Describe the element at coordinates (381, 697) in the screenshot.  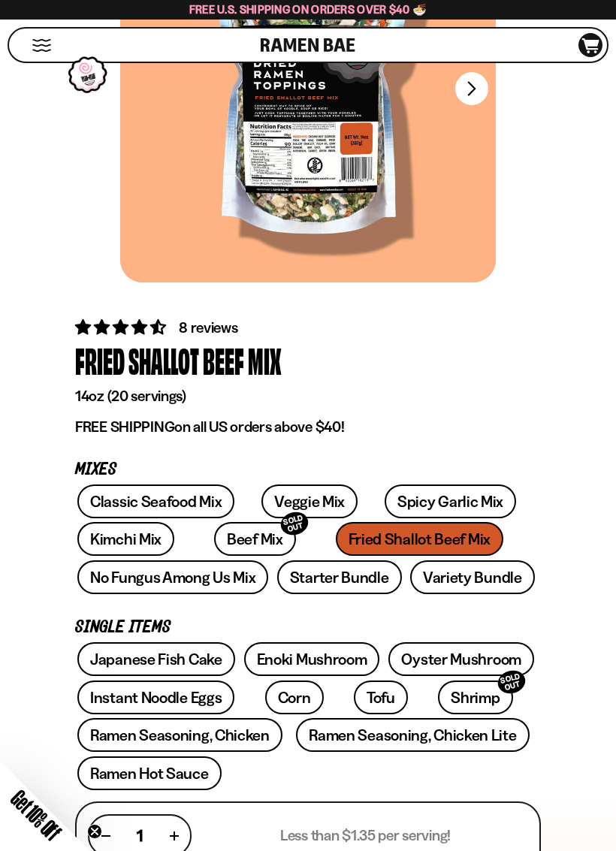
I see `a: Tofu` at that location.